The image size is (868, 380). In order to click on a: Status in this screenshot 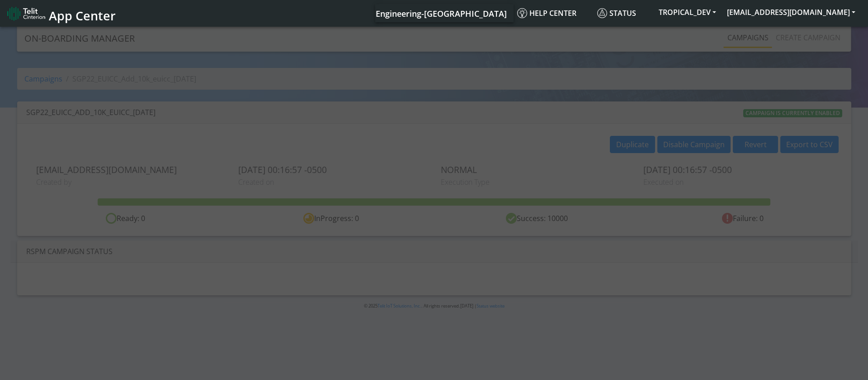, I will do `click(623, 13)`.